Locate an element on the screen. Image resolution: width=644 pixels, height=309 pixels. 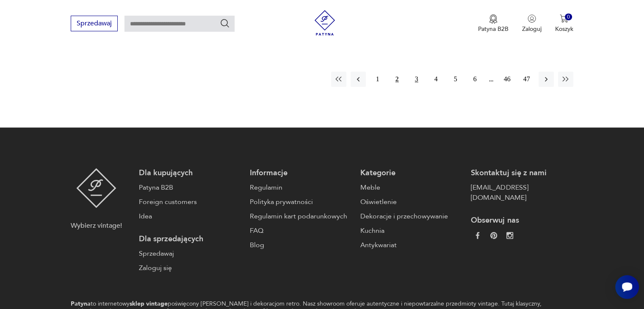
a: FAQ is located at coordinates (301, 231).